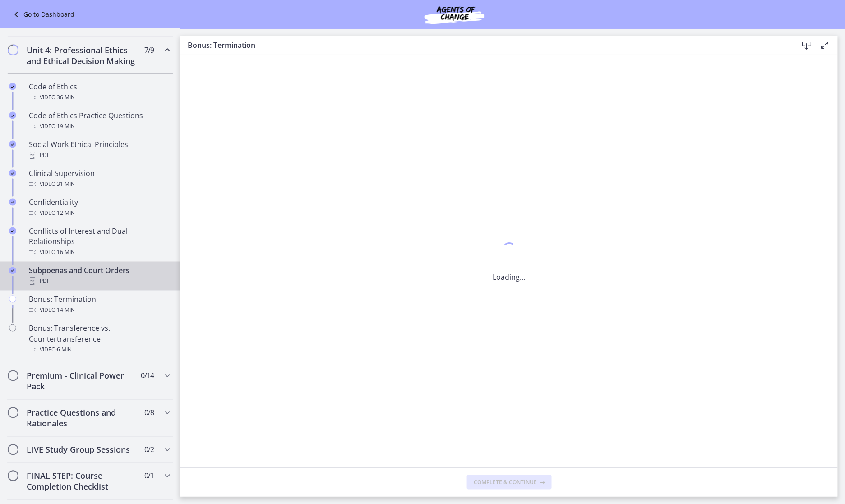 The image size is (845, 504). Describe the element at coordinates (65, 97) in the screenshot. I see `span: · 36 min` at that location.